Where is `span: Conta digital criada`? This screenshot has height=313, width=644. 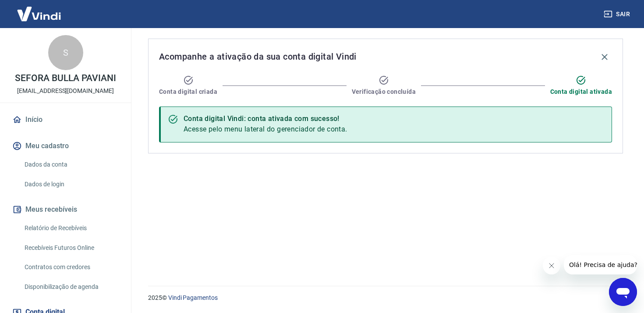
span: Conta digital criada is located at coordinates (188, 92).